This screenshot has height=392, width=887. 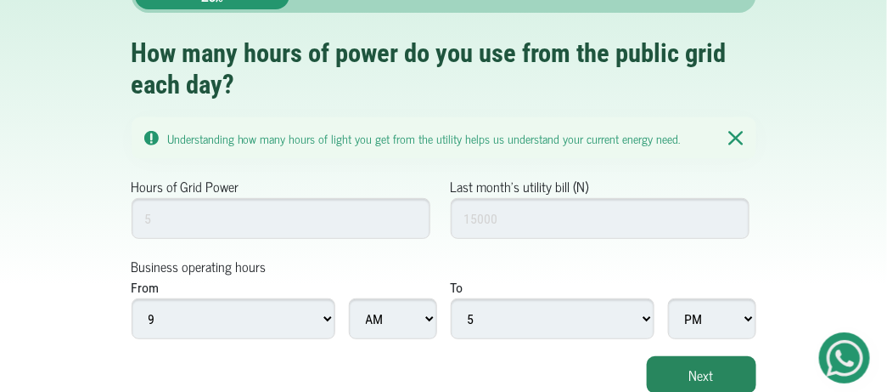 What do you see at coordinates (151, 138) in the screenshot?
I see `img: Notication Pane Caution Icon` at bounding box center [151, 138].